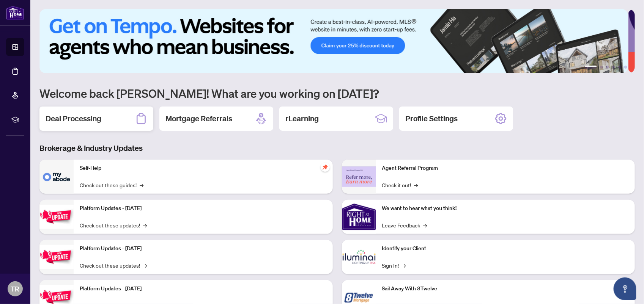  I want to click on img: Self-Help, so click(57, 177).